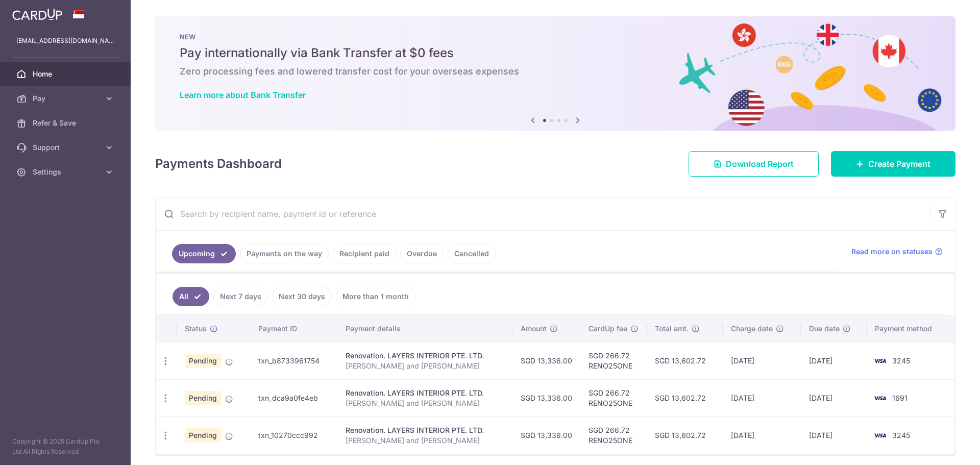 This screenshot has height=465, width=980. I want to click on img: CardUp, so click(37, 15).